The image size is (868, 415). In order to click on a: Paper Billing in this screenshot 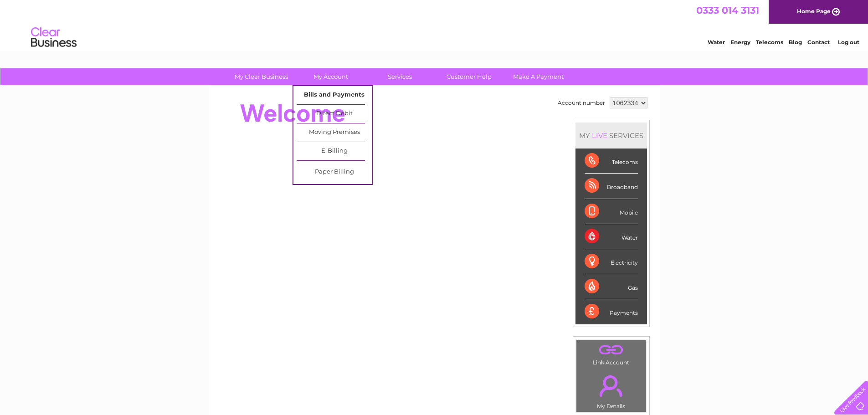, I will do `click(334, 173)`.